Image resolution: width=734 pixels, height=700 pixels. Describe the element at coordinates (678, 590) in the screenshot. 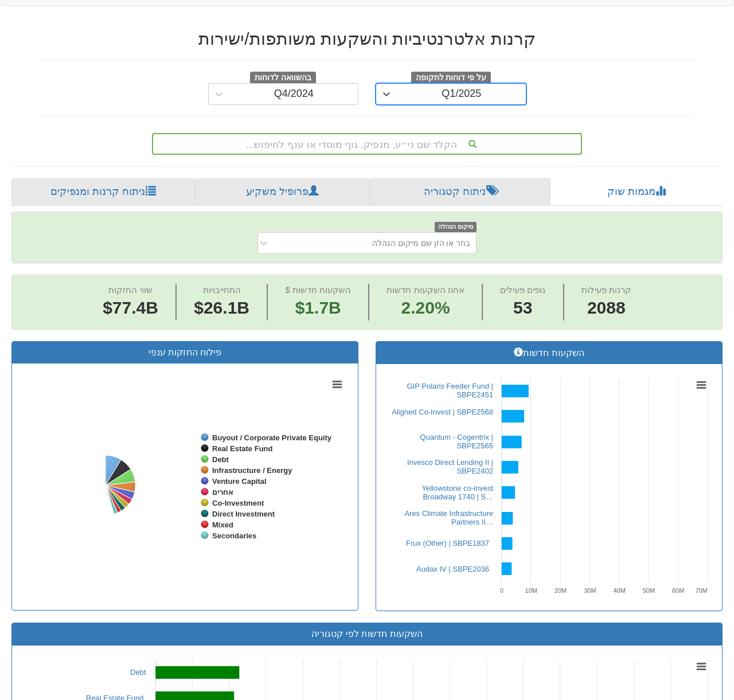

I see `text: 60M` at that location.